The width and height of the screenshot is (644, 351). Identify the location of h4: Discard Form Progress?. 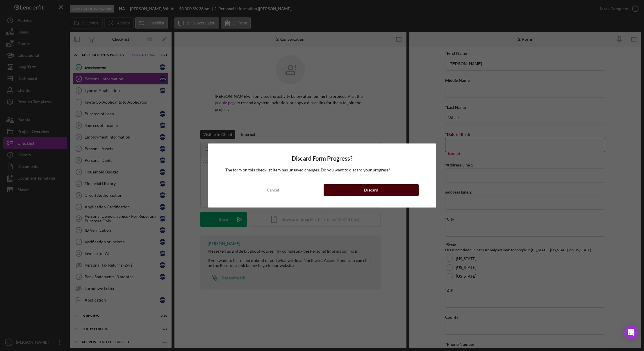
(322, 158).